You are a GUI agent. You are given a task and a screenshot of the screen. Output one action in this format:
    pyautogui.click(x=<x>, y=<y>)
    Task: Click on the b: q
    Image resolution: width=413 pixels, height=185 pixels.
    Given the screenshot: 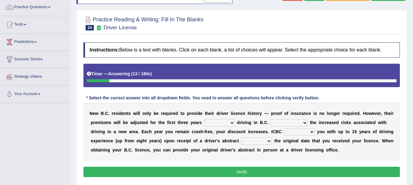 What is the action you would take?
    pyautogui.click(x=347, y=114)
    